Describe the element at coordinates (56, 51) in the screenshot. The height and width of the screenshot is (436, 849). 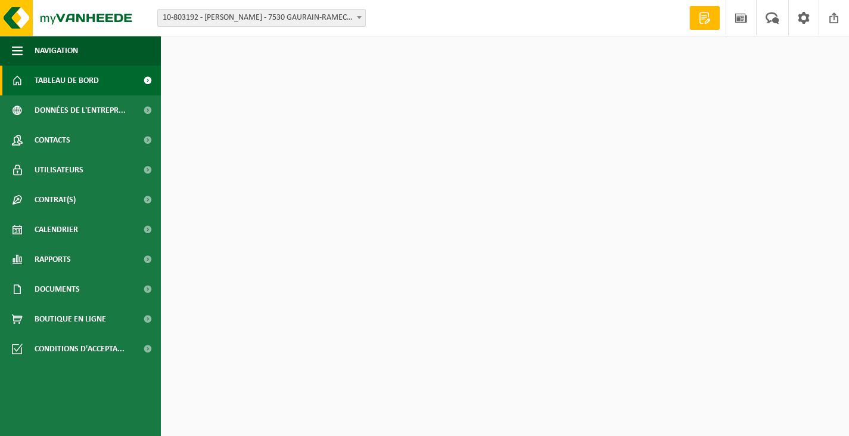
I see `span: Navigation` at that location.